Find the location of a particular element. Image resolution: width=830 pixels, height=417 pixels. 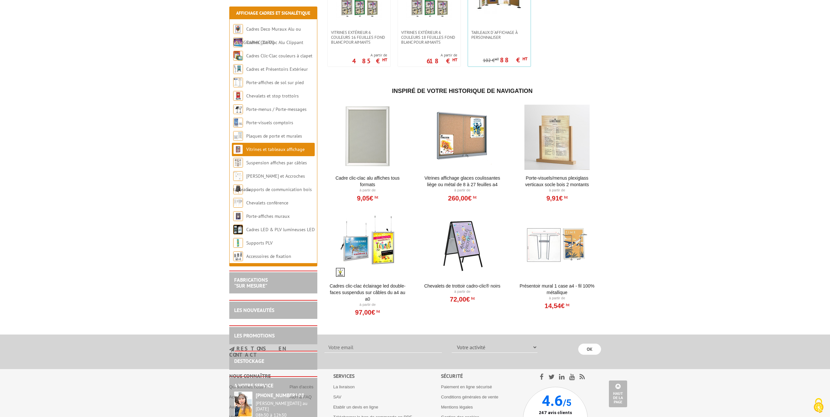

a: 14,54€HT is located at coordinates (557, 306).